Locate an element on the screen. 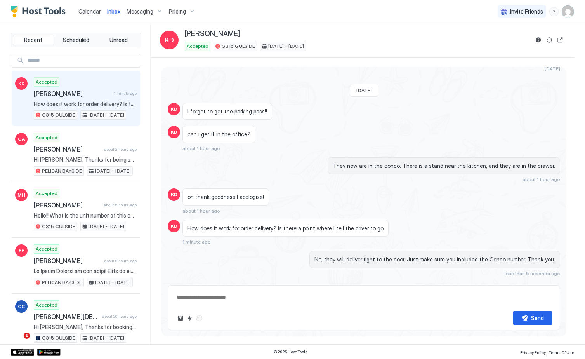 The height and width of the screenshot is (359, 585). span: about 8 hours ago is located at coordinates (120, 261).